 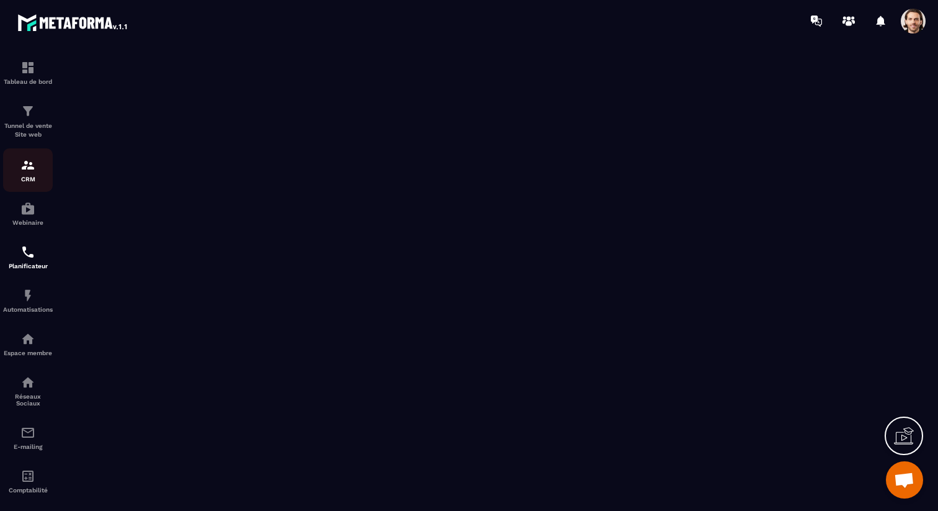 I want to click on p: Planificateur, so click(x=28, y=266).